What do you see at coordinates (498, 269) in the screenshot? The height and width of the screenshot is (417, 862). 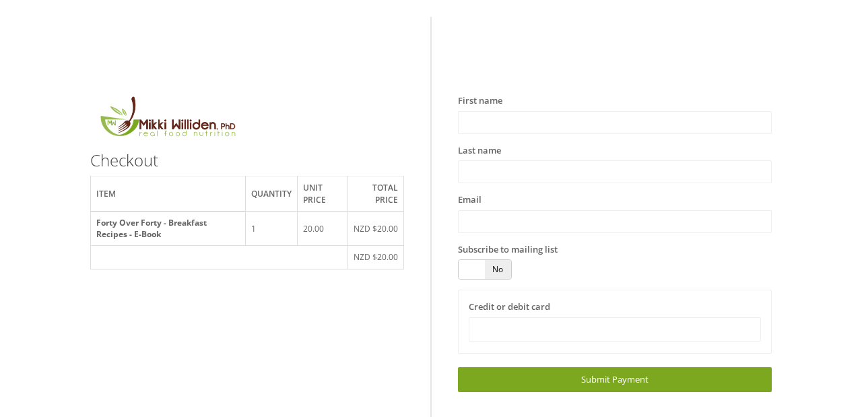 I see `span: No` at bounding box center [498, 269].